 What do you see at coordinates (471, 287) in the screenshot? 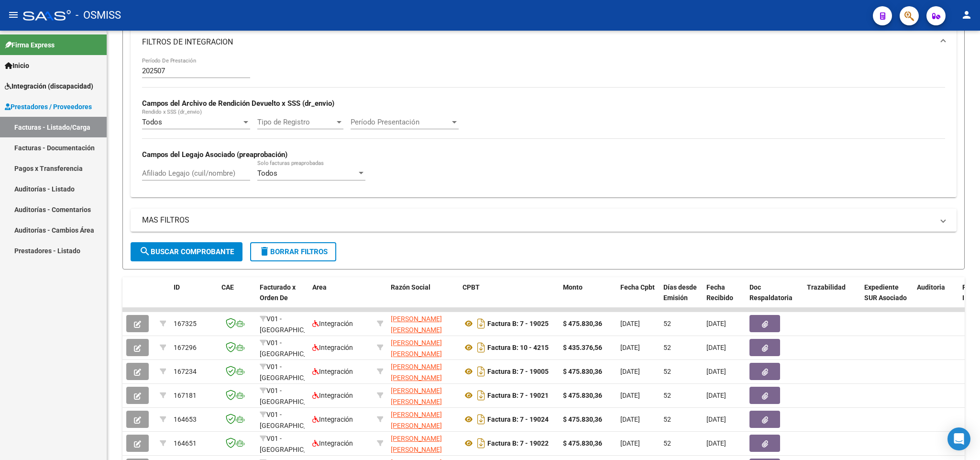
I see `span: CPBT` at bounding box center [471, 287].